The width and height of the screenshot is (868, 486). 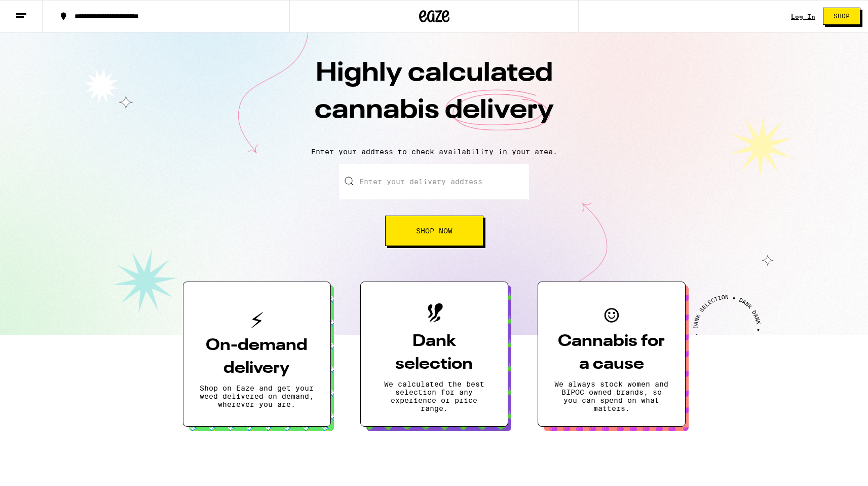 What do you see at coordinates (257, 396) in the screenshot?
I see `p: Shop on Eaze and get your weed delivered on demand, wherever you are.` at bounding box center [257, 396].